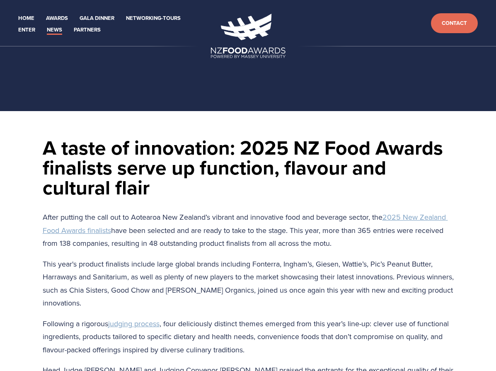 The width and height of the screenshot is (496, 371). Describe the element at coordinates (97, 18) in the screenshot. I see `a: Gala Dinner` at that location.